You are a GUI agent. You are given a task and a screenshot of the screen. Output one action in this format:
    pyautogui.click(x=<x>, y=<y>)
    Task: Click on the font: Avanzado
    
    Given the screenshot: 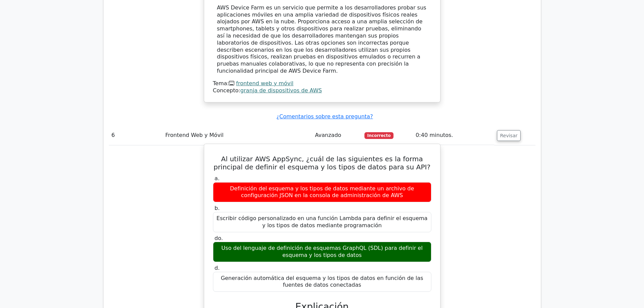 What is the action you would take?
    pyautogui.click(x=328, y=135)
    